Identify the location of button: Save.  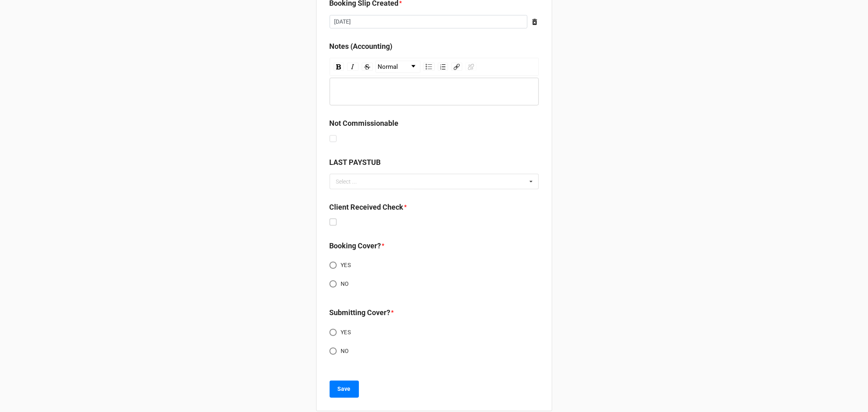
(344, 389).